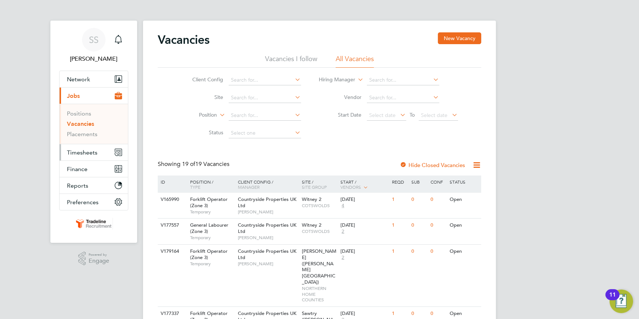 The image size is (639, 319). Describe the element at coordinates (319, 184) in the screenshot. I see `div: Site /` at that location.